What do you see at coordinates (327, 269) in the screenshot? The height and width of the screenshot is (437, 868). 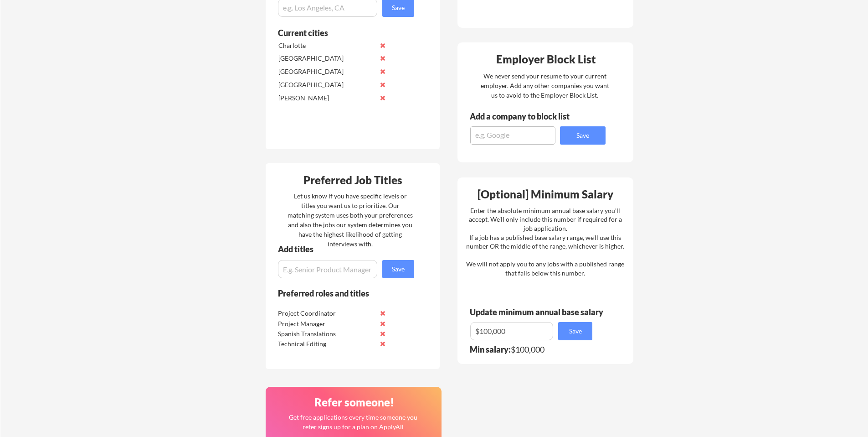 I see `input: E.g. Senior Product Manager` at bounding box center [327, 269].